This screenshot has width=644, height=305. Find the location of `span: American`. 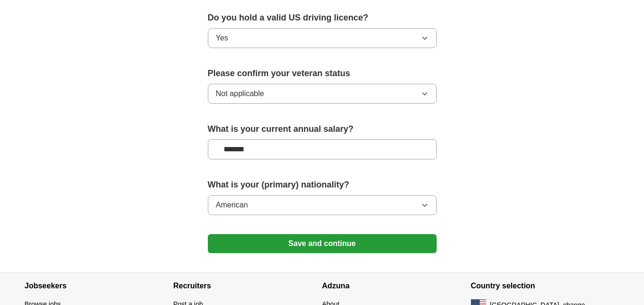

span: American is located at coordinates (232, 205).